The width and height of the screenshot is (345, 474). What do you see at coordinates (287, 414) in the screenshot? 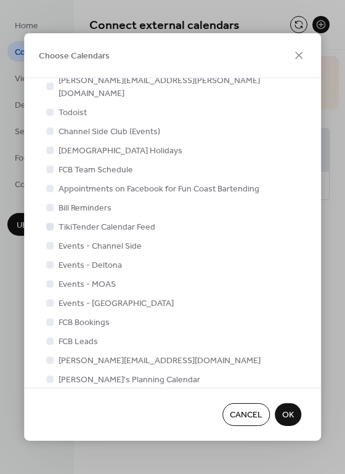
I see `button: OK` at bounding box center [287, 414].